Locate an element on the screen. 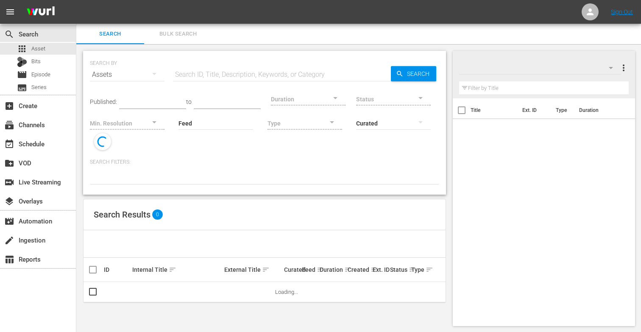 This screenshot has width=641, height=332. div: External Title is located at coordinates (253, 270).